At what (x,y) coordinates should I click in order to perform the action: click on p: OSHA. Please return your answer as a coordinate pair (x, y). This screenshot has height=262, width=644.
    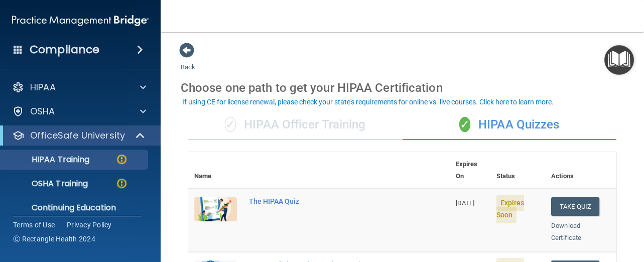
    Looking at the image, I should click on (42, 112).